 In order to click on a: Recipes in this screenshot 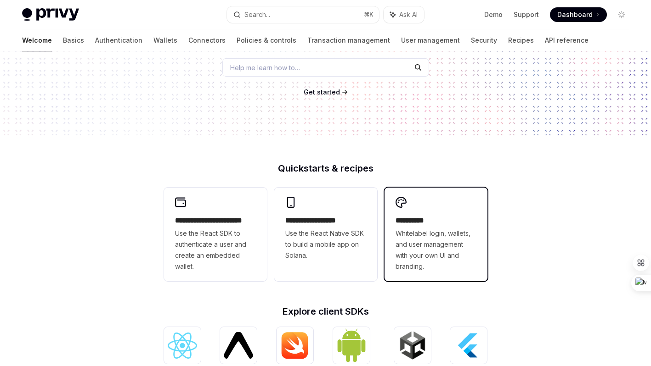, I will do `click(521, 40)`.